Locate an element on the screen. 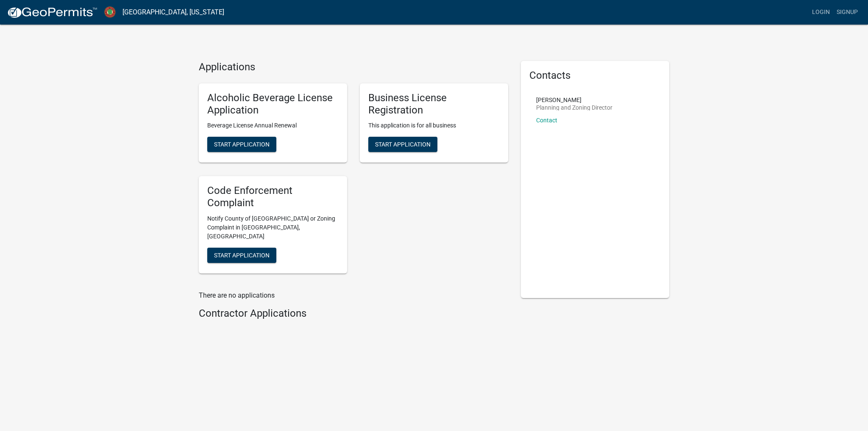  a: Signup is located at coordinates (847, 12).